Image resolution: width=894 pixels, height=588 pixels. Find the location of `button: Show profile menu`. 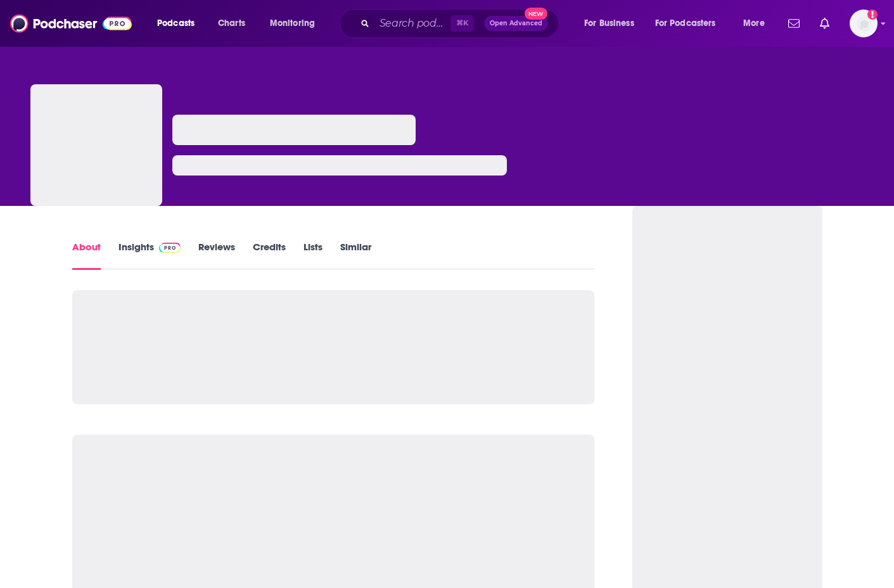

button: Show profile menu is located at coordinates (864, 23).